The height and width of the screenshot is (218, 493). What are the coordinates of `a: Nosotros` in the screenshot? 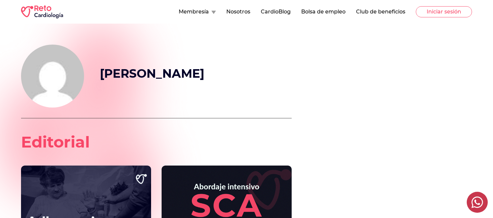 It's located at (238, 12).